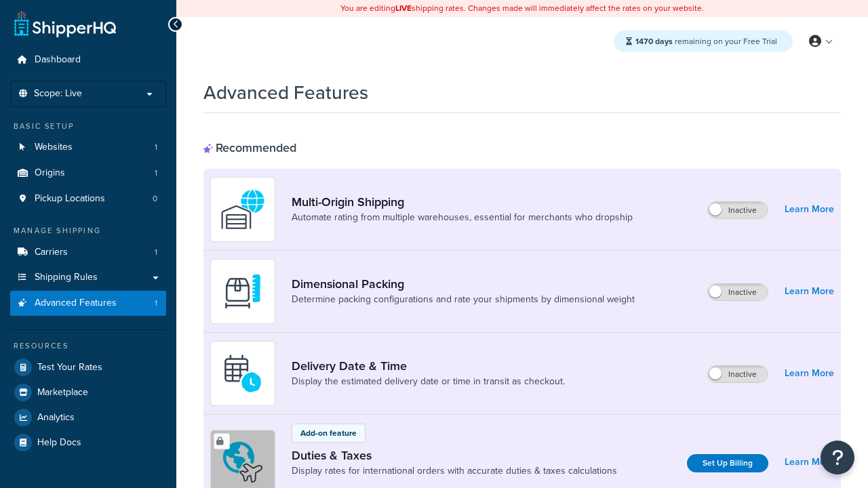  What do you see at coordinates (51, 252) in the screenshot?
I see `span: Carriers` at bounding box center [51, 252].